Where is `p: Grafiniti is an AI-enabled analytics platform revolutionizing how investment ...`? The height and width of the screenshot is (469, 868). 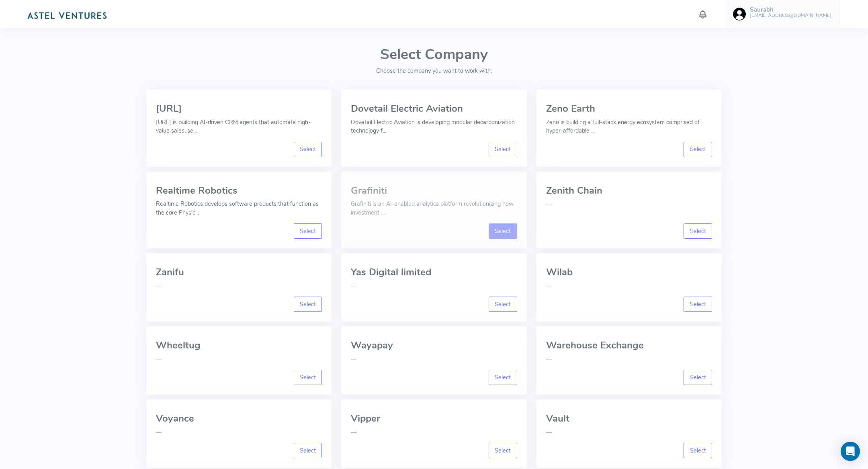
p: Grafiniti is an AI-enabled analytics platform revolutionizing how investment ... is located at coordinates (433, 208).